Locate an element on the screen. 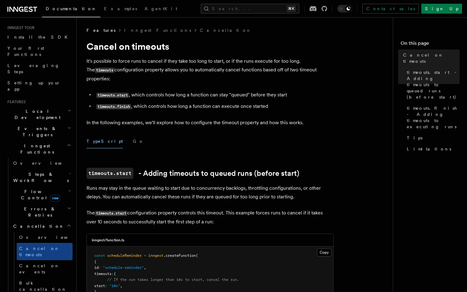 The height and width of the screenshot is (292, 467). p: The configuration property controls this timeout. This example forces runs to cancel if it takes ... is located at coordinates (210, 217).